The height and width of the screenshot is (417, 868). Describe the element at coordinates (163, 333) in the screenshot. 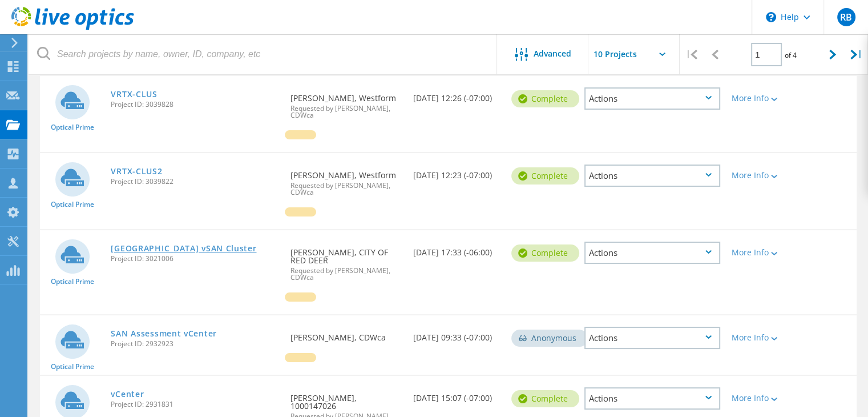

I see `a: SAN Assessment vCenter` at that location.